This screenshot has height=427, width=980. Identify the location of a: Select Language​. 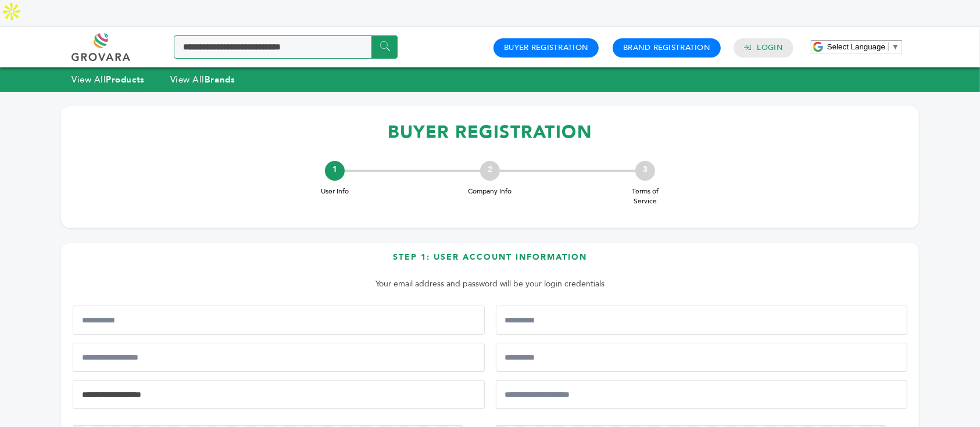
(863, 46).